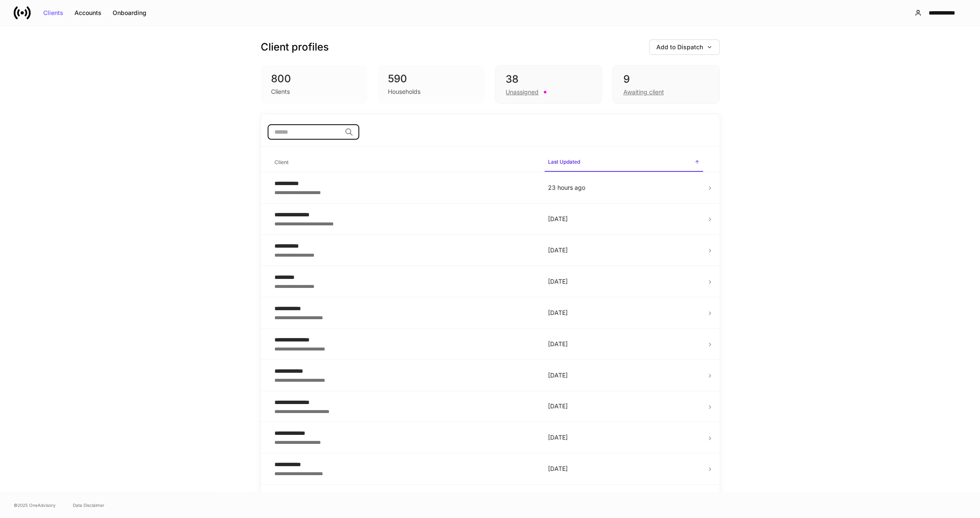  What do you see at coordinates (314, 79) in the screenshot?
I see `div: 800` at bounding box center [314, 79].